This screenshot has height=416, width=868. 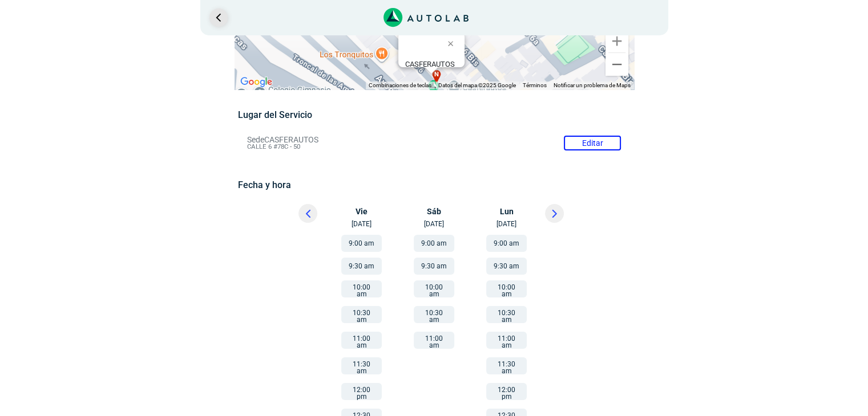 What do you see at coordinates (256, 82) in the screenshot?
I see `img: Google` at bounding box center [256, 82].